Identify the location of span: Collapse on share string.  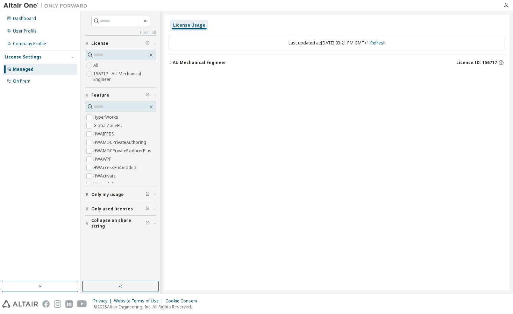
(118, 223).